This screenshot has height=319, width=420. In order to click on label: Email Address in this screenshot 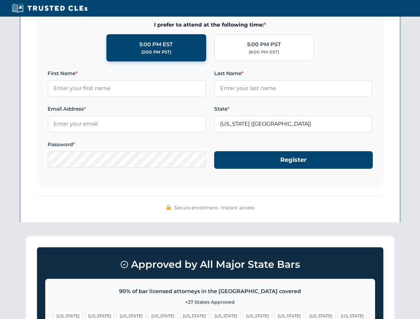, I will do `click(127, 109)`.